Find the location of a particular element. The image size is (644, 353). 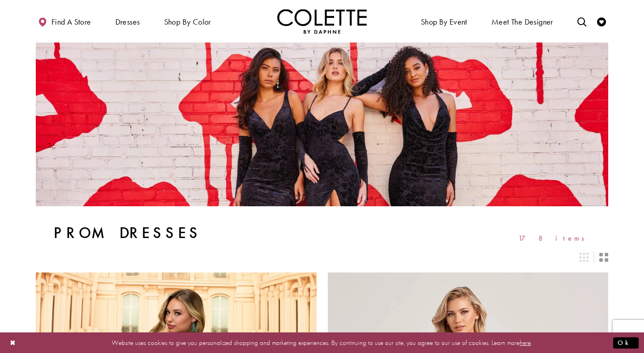

span: Switch layout to 2 columns is located at coordinates (604, 257).